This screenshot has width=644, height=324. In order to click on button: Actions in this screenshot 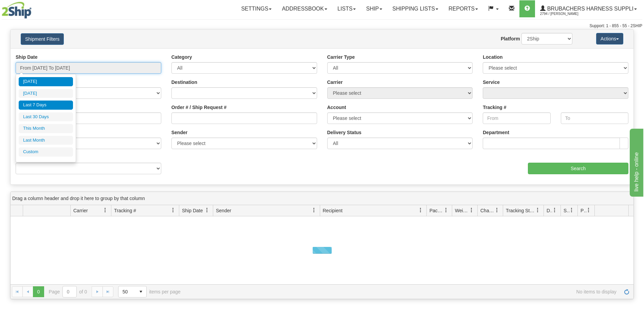, I will do `click(610, 38)`.